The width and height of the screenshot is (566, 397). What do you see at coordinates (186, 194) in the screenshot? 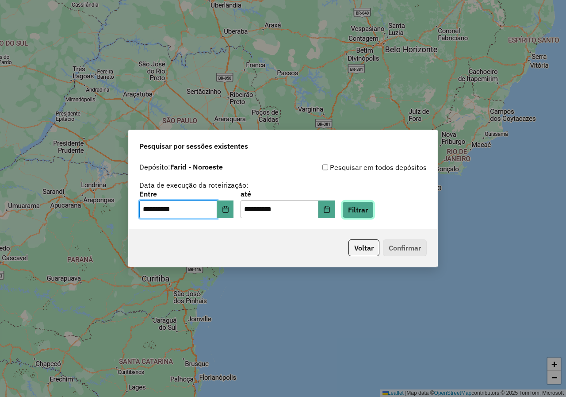
I see `label: Entre` at bounding box center [186, 194].